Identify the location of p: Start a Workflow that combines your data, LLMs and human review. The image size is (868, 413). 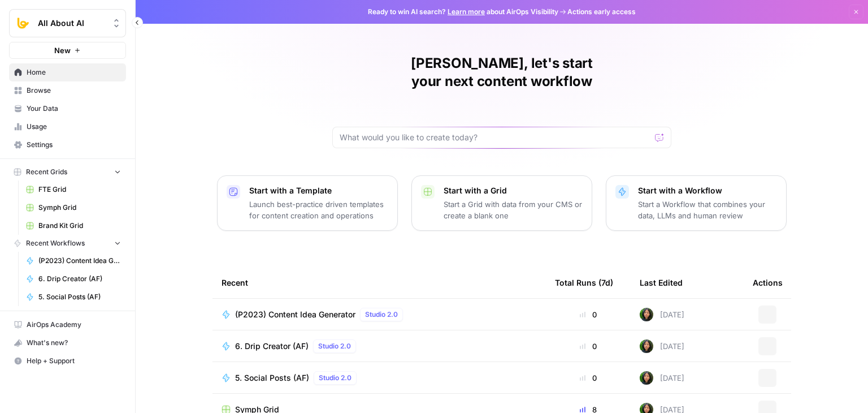
(708, 210).